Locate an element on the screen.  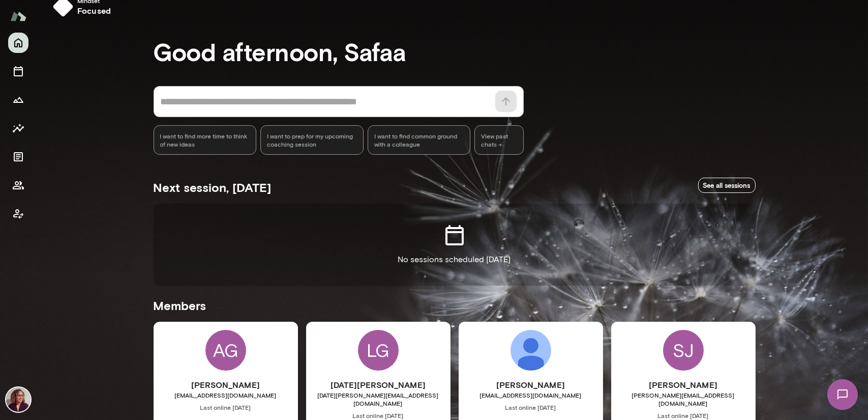
a: See all sessions is located at coordinates (727, 185).